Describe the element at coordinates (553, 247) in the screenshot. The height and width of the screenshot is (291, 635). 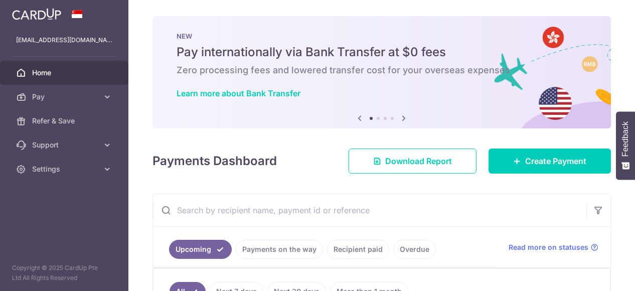
I see `a: Read more on statuses` at that location.